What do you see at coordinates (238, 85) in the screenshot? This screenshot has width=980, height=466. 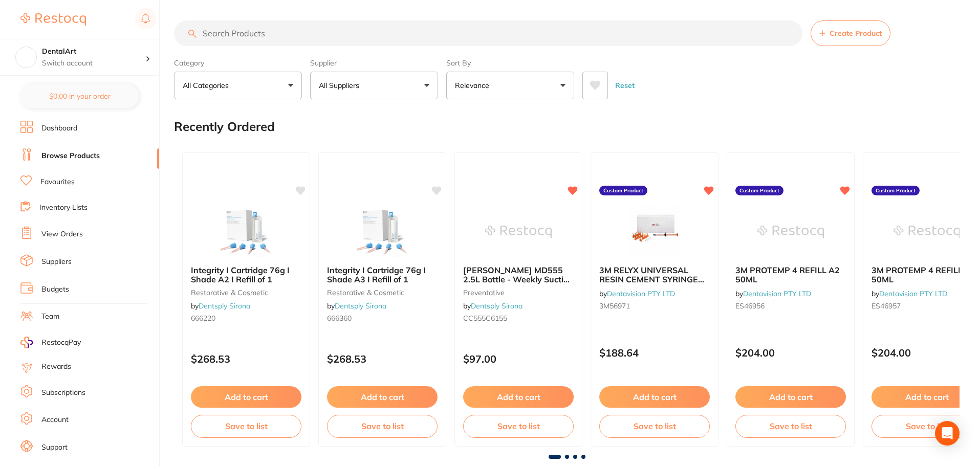 I see `button: All Categories` at bounding box center [238, 85].